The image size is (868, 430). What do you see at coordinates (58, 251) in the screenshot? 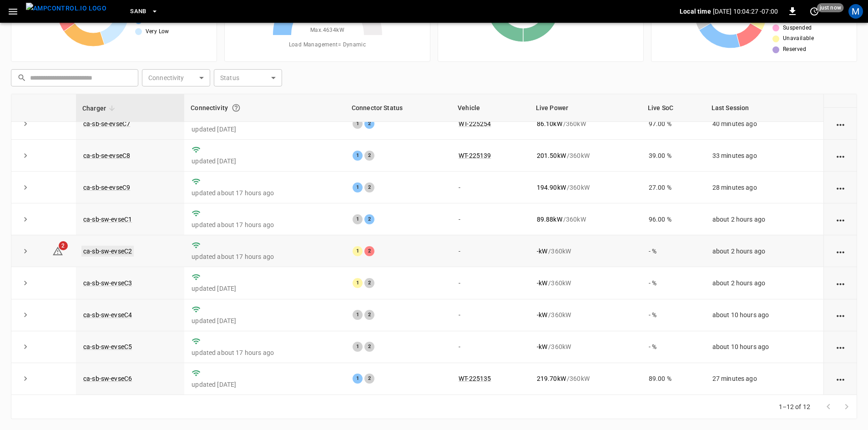
I see `a: 2` at bounding box center [58, 251].